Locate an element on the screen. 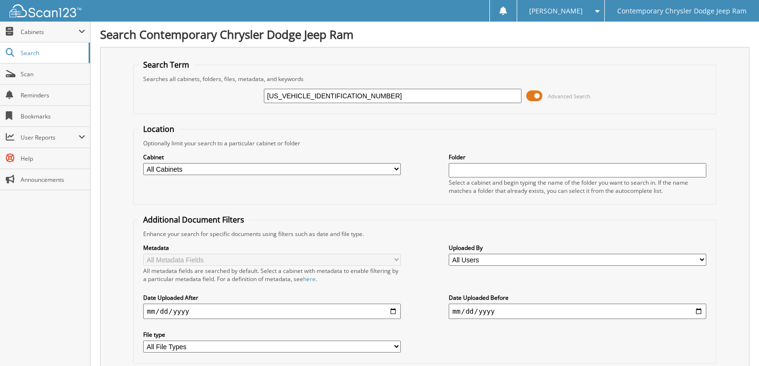  span: Bookmarks is located at coordinates (53, 116).